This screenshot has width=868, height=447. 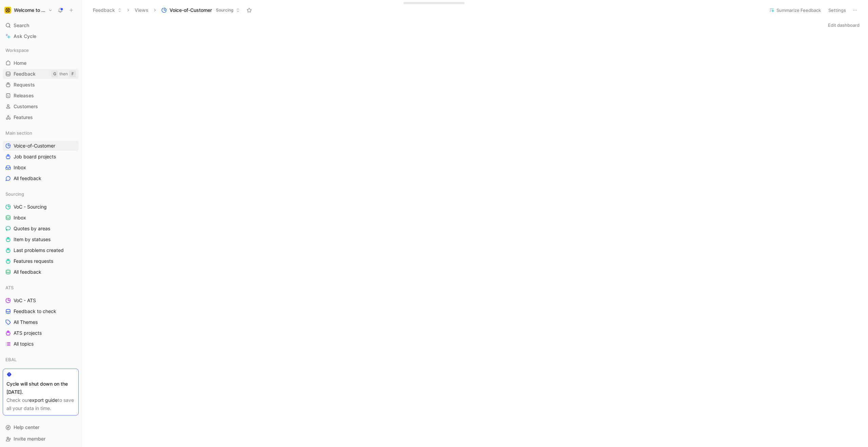 What do you see at coordinates (34, 157) in the screenshot?
I see `span: Job board projects` at bounding box center [34, 157].